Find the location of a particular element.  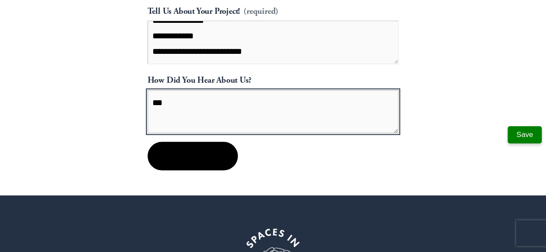

button: Save is located at coordinates (524, 135).